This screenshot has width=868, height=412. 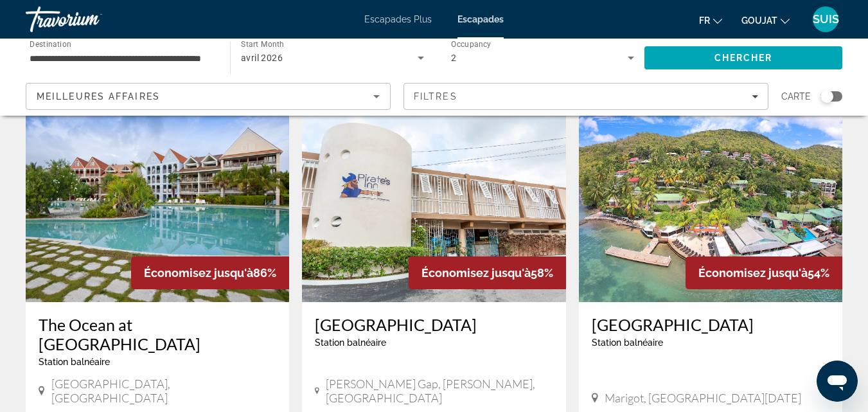 I want to click on mat-select: Sort by, so click(x=208, y=96).